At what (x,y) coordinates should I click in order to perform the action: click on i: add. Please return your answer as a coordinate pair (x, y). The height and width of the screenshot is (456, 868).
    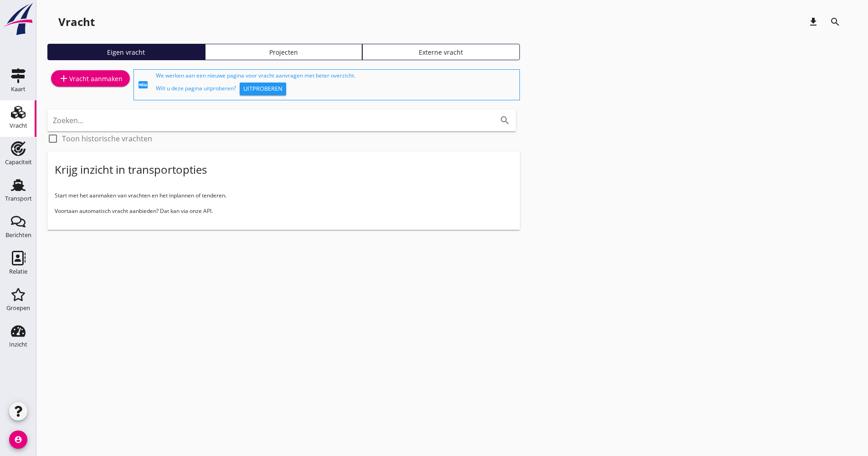
    Looking at the image, I should click on (64, 78).